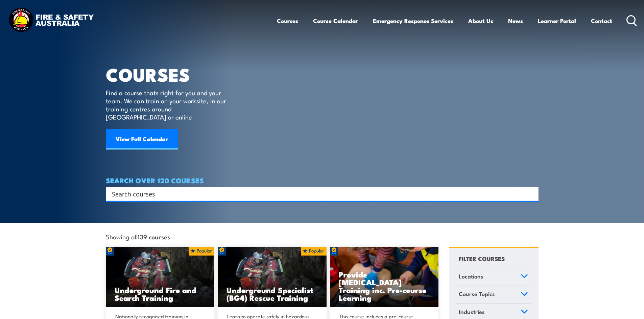  Describe the element at coordinates (413, 21) in the screenshot. I see `a: Emergency Response Services` at that location.